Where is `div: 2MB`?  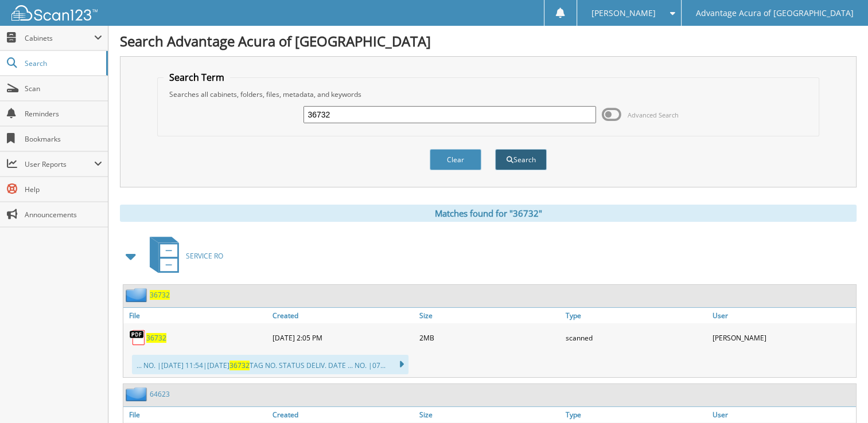
div: 2MB is located at coordinates (489, 338).